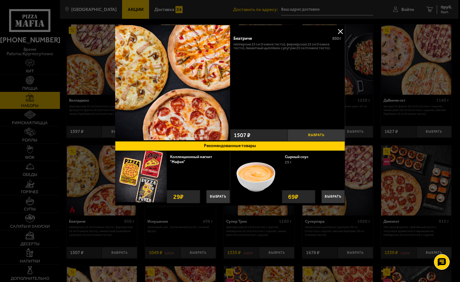 The width and height of the screenshot is (460, 282). What do you see at coordinates (230, 146) in the screenshot?
I see `button: Рекомендованные товары` at bounding box center [230, 146].